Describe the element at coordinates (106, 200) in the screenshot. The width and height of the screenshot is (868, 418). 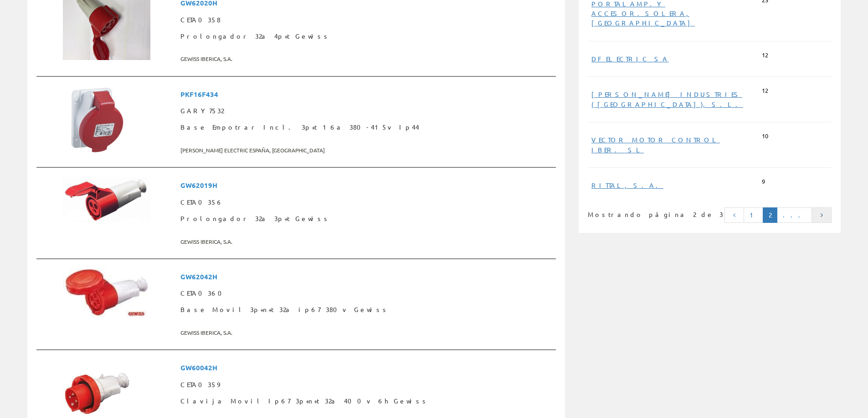
I see `img: Foto artículo Prolongador 32a 3p+t Gewiss (192x99.84)` at that location.